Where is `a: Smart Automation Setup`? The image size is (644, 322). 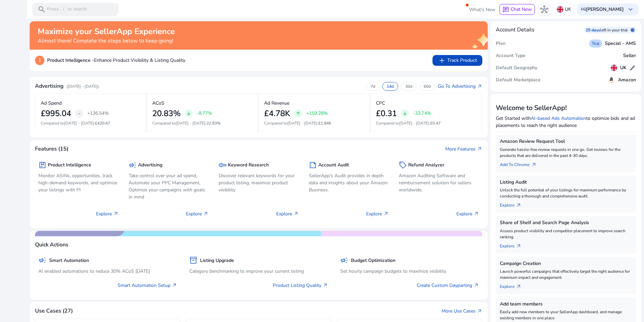
a: Smart Automation Setup is located at coordinates (147, 285).